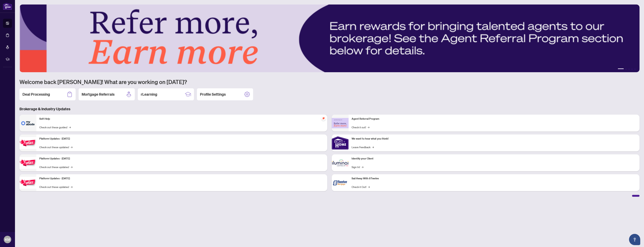 The image size is (644, 247). I want to click on img: Self-Help, so click(28, 123).